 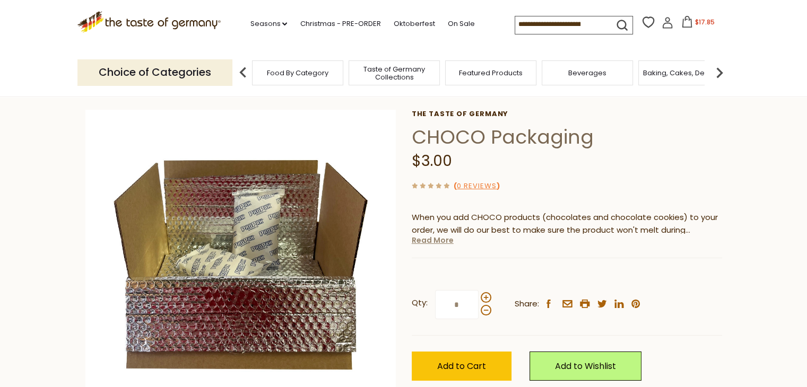 What do you see at coordinates (457, 305) in the screenshot?
I see `input: Qty:` at bounding box center [457, 305].